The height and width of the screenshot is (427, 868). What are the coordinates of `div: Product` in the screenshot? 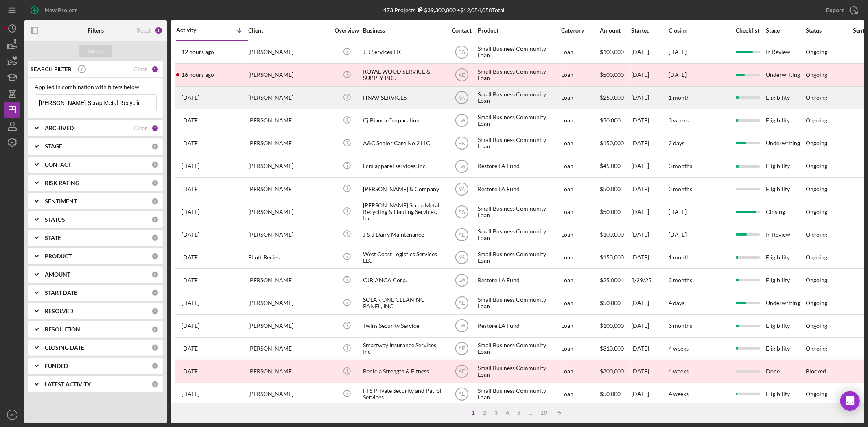 It's located at (518, 30).